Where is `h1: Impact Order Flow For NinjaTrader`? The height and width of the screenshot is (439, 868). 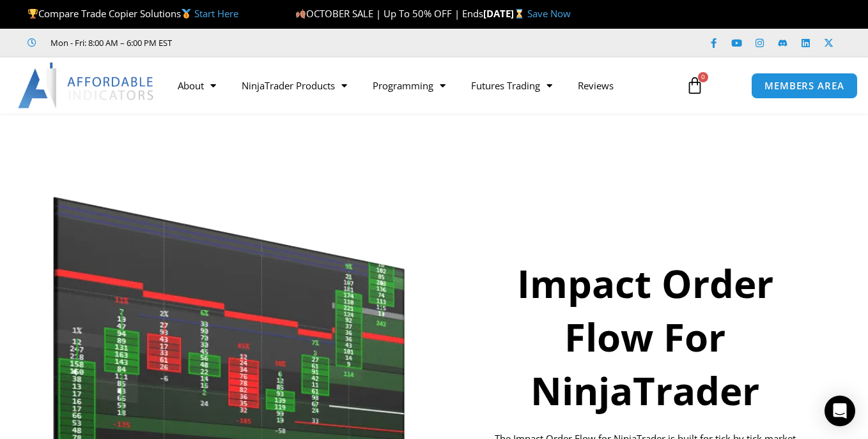
h1: Impact Order Flow For NinjaTrader is located at coordinates (645, 337).